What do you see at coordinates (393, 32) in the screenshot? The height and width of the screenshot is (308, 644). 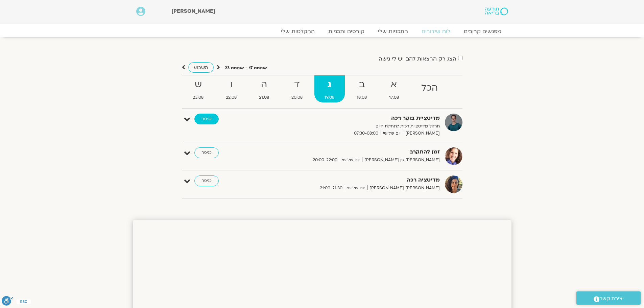 I see `a: התכניות שלי` at bounding box center [393, 32].